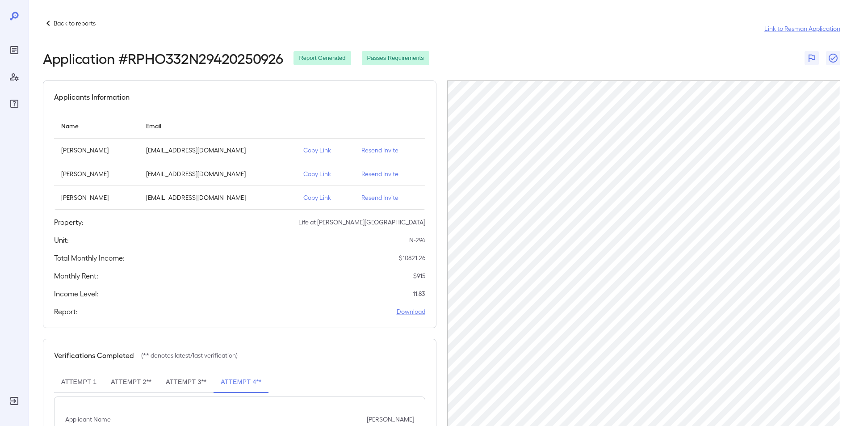 Image resolution: width=851 pixels, height=426 pixels. I want to click on a: Link to Resman Application, so click(803, 29).